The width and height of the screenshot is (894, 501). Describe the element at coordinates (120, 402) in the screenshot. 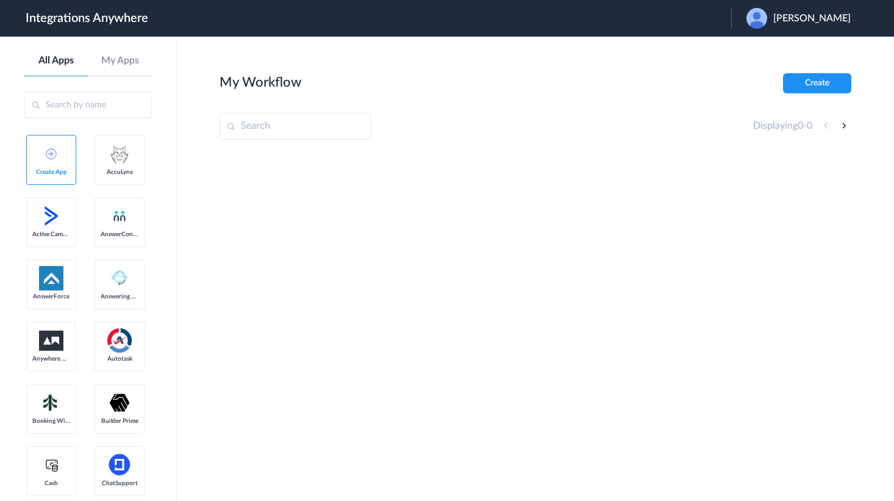

I see `img: builder-prime-logo.svg` at that location.